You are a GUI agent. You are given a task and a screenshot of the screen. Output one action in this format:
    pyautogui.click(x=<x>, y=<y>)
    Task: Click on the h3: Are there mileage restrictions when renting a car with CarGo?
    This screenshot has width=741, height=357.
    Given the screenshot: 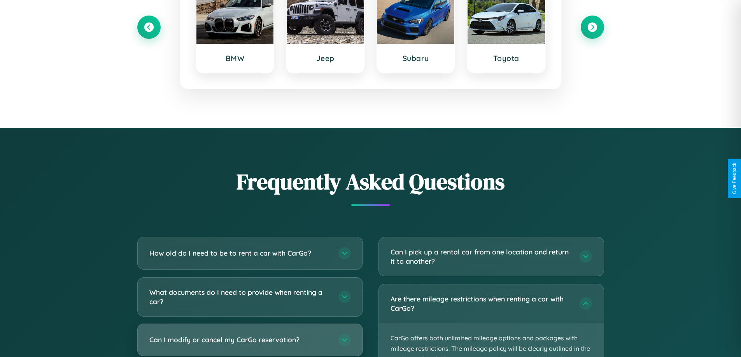 What is the action you would take?
    pyautogui.click(x=481, y=304)
    